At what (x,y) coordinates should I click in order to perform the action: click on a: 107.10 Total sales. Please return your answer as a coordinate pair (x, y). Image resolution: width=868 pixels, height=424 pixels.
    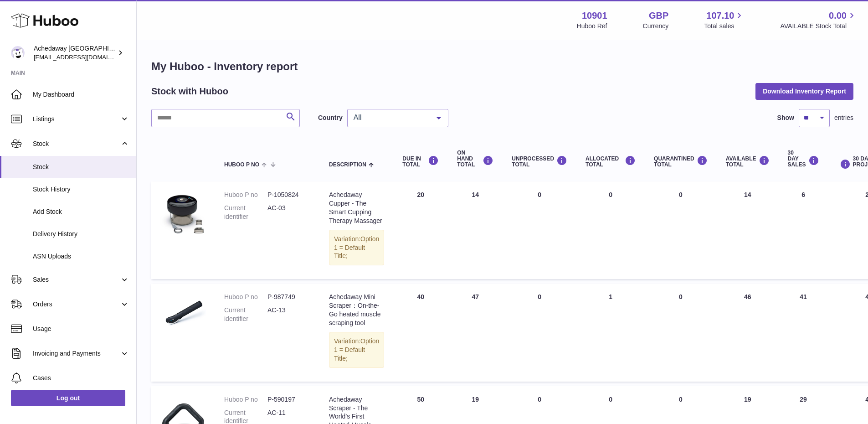
    Looking at the image, I should click on (724, 20).